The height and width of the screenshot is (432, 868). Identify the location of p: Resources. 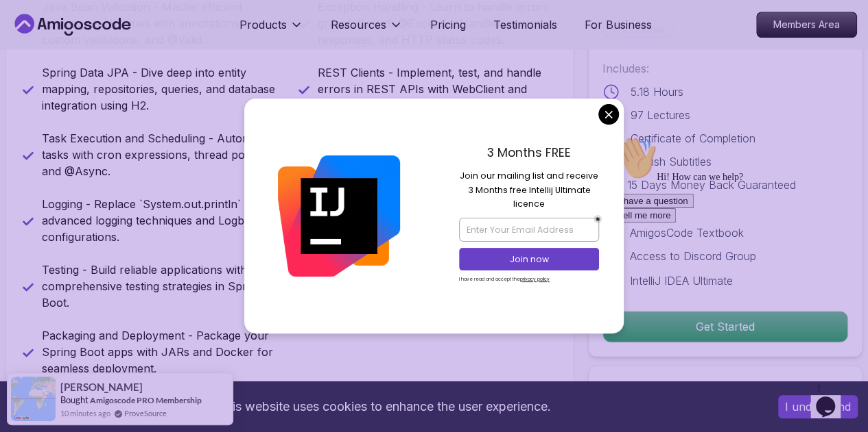
(358, 25).